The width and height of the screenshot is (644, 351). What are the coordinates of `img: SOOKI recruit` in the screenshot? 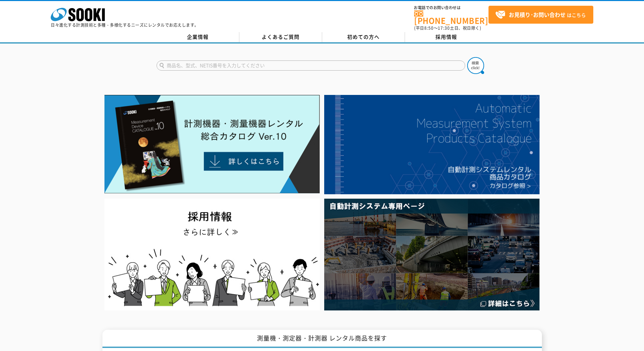 It's located at (212, 255).